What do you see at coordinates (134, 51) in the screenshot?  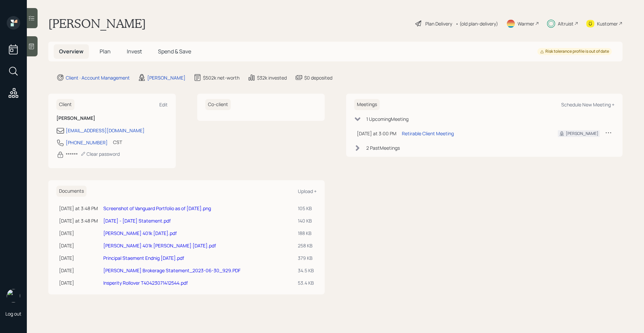 I see `span: Invest` at bounding box center [134, 51].